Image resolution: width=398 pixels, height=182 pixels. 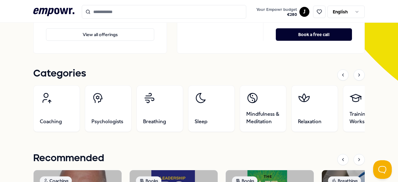 I want to click on a: Sleep, so click(x=211, y=108).